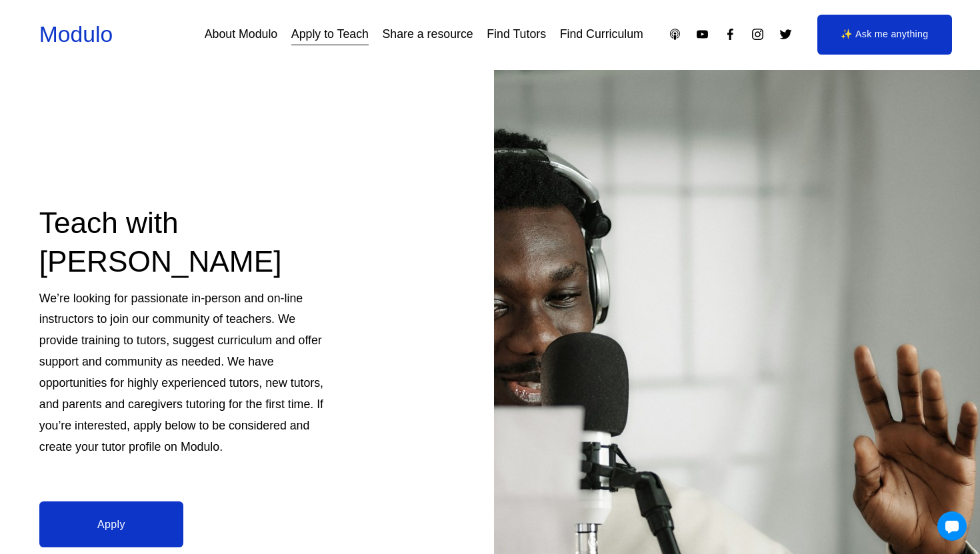  Describe the element at coordinates (241, 35) in the screenshot. I see `a: About Modulo` at that location.